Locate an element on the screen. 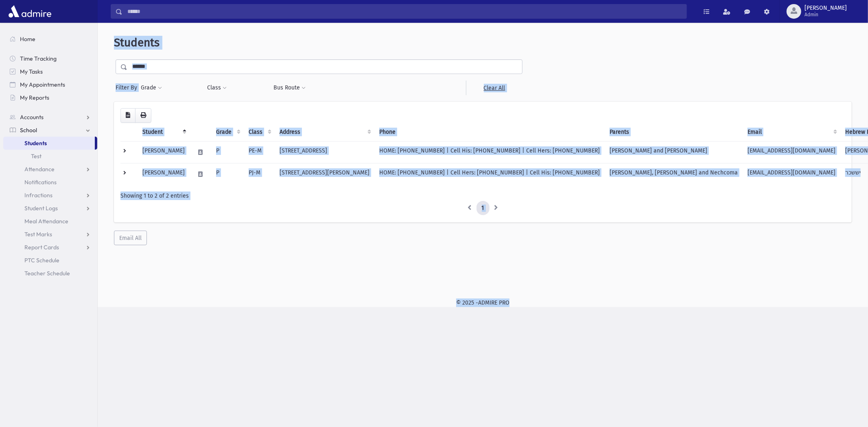  span: PTC Schedule is located at coordinates (42, 260).